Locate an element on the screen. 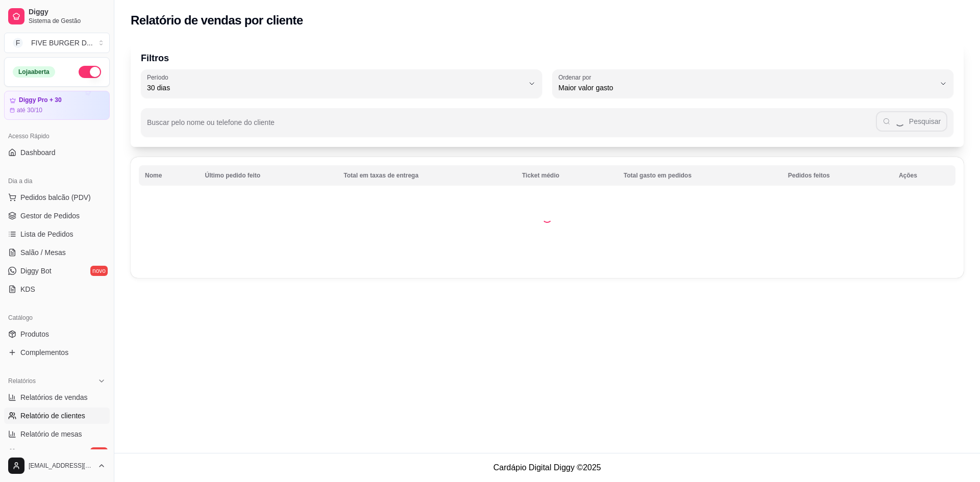  span: Produtos is located at coordinates (34, 334).